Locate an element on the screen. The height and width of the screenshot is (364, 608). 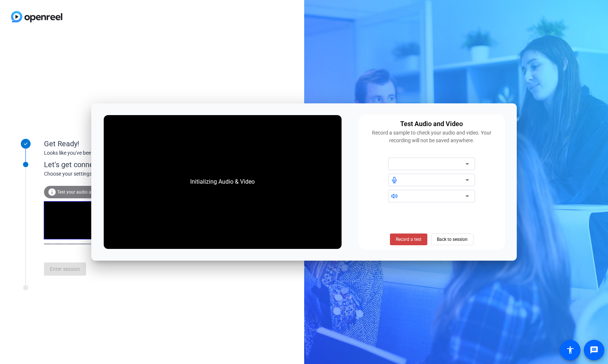
button: Record a test is located at coordinates (409, 239).